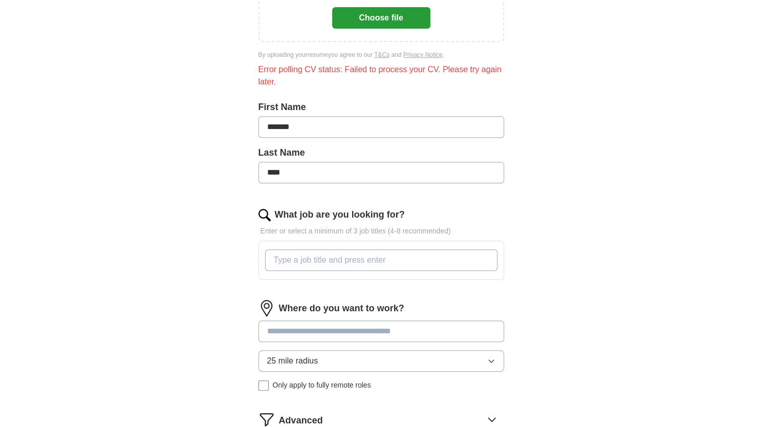 Image resolution: width=762 pixels, height=427 pixels. Describe the element at coordinates (293, 361) in the screenshot. I see `span: 25 mile radius` at that location.